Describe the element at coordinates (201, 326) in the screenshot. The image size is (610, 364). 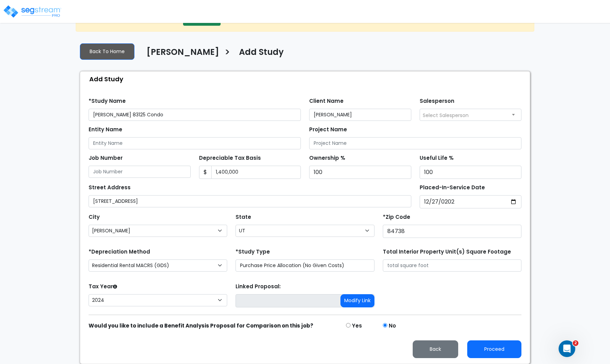
I see `strong: Would you like to include a Benefit Analysis Proposal for Comparison on this job?` at that location.